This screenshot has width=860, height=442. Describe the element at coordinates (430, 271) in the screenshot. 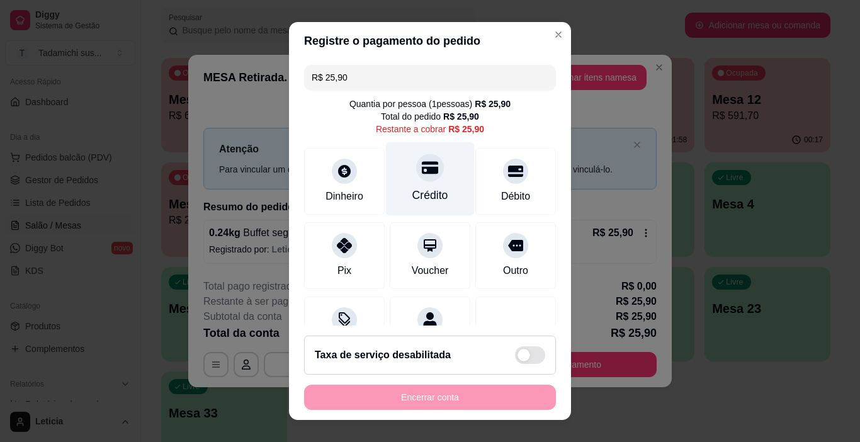

I see `div: Voucher` at that location.